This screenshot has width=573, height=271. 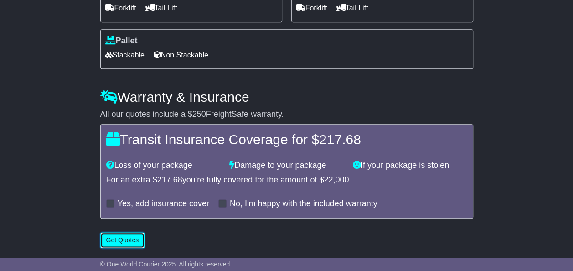 What do you see at coordinates (287, 114) in the screenshot?
I see `div: All our quotes include a $ FreightSafe warranty.` at bounding box center [287, 114].